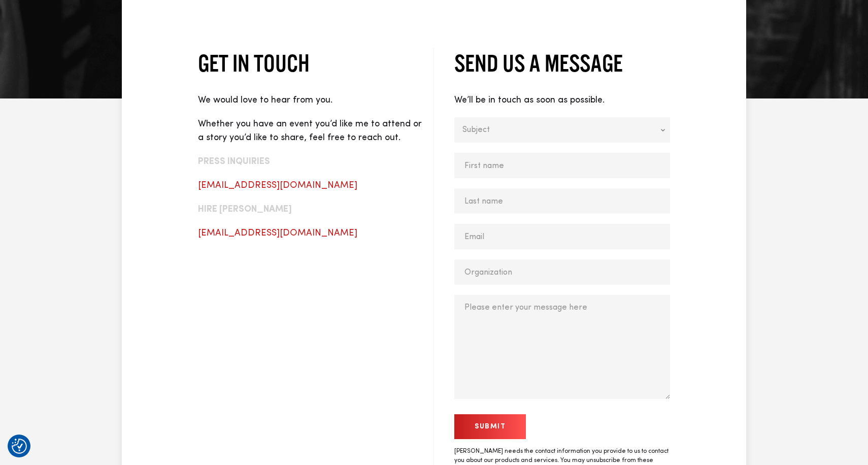 The height and width of the screenshot is (465, 868). Describe the element at coordinates (19, 447) in the screenshot. I see `button: Consent Preferences` at that location.